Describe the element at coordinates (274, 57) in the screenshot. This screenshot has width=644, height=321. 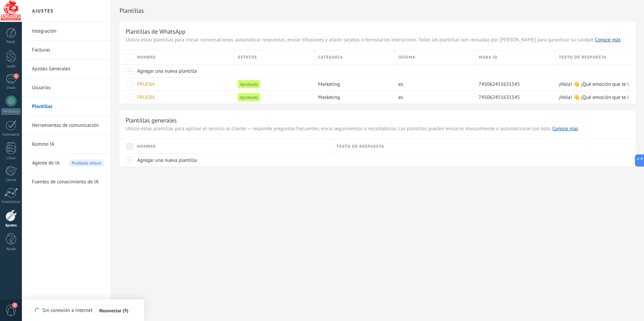
I see `div: Estatus` at that location.